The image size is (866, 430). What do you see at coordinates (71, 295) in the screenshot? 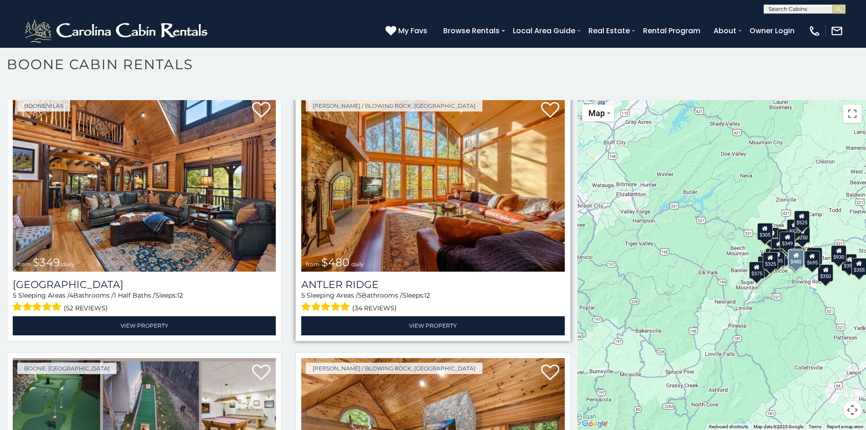
I see `span: 4` at bounding box center [71, 295].